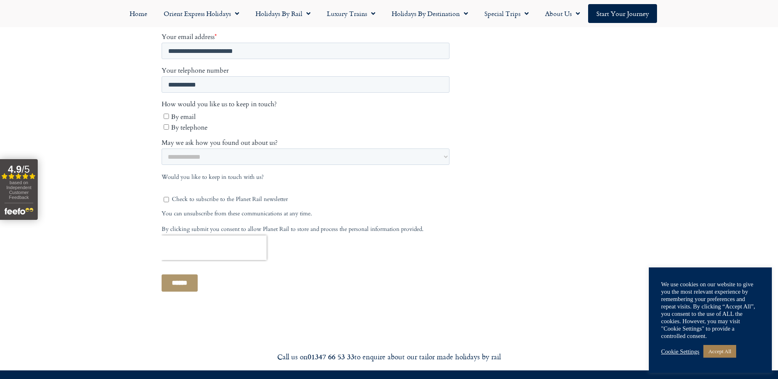  What do you see at coordinates (389, 14) in the screenshot?
I see `nav: Menu` at bounding box center [389, 14].